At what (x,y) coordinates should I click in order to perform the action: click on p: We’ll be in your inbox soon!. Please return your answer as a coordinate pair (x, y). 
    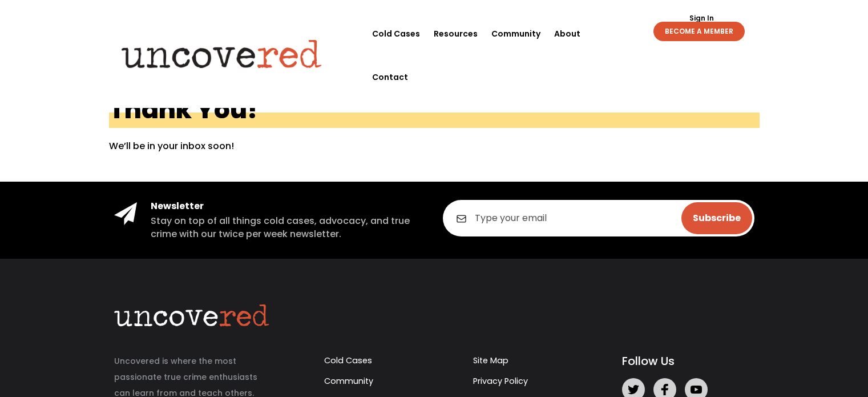
    Looking at the image, I should click on (434, 146).